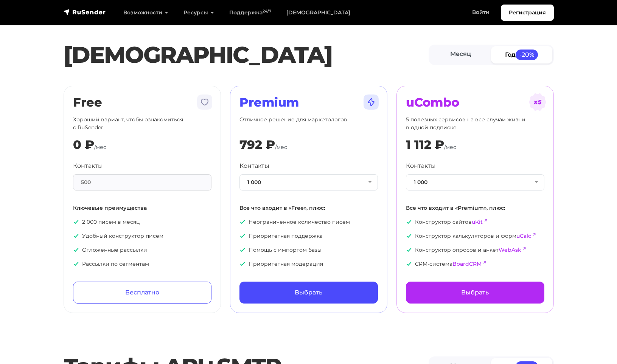 The width and height of the screenshot is (617, 364). Describe the element at coordinates (142, 222) in the screenshot. I see `p: 2 000 писем в месяц` at that location.